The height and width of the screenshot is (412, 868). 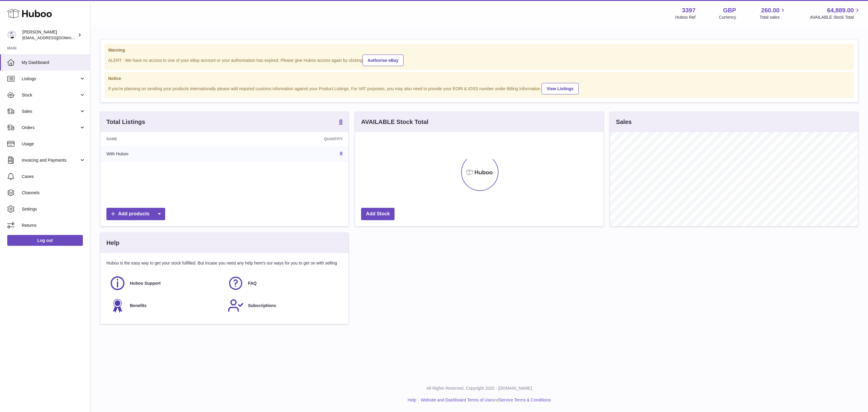 I want to click on span: Cases, so click(x=53, y=176).